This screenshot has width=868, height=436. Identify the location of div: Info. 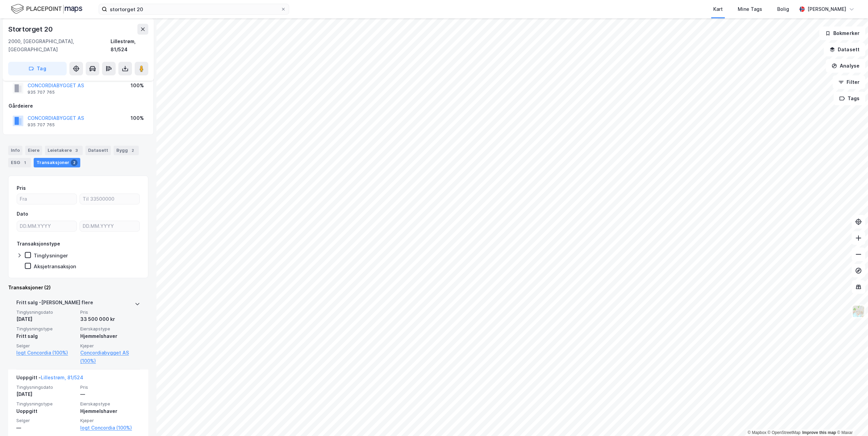
(15, 150).